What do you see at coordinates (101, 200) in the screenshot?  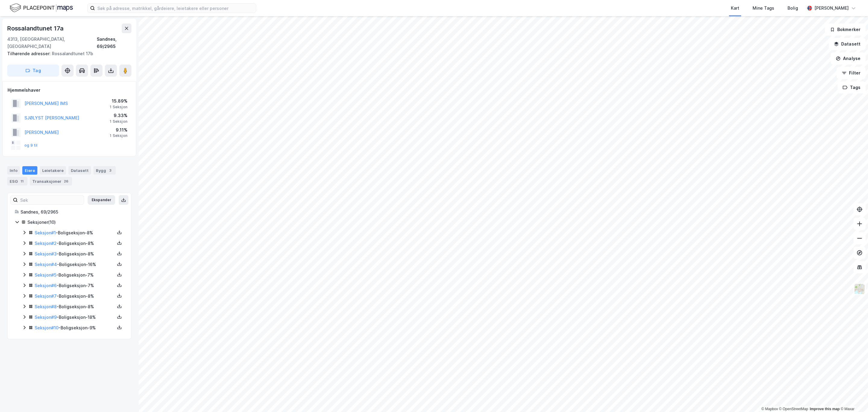 I see `button: Ekspander` at bounding box center [101, 200].